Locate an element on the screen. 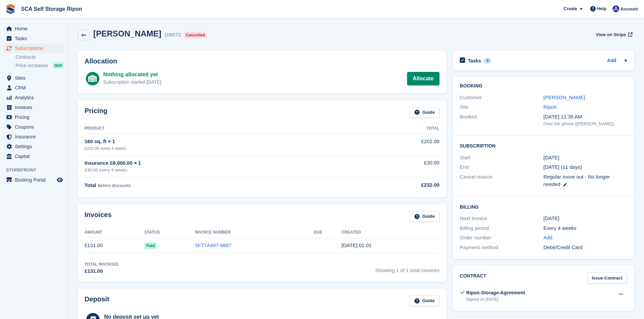  span: Tasks is located at coordinates (35, 38).